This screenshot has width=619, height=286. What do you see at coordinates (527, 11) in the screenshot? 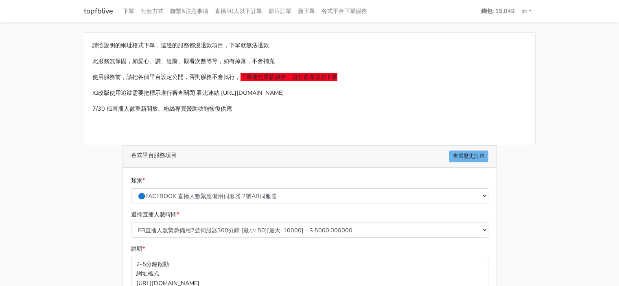
I see `a: lin` at bounding box center [527, 11].